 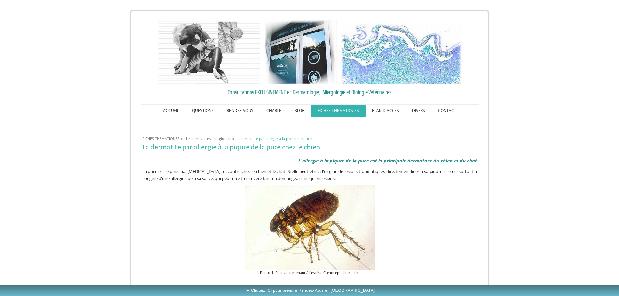 What do you see at coordinates (208, 138) in the screenshot?
I see `a: Les dermatites allergiques` at bounding box center [208, 138].